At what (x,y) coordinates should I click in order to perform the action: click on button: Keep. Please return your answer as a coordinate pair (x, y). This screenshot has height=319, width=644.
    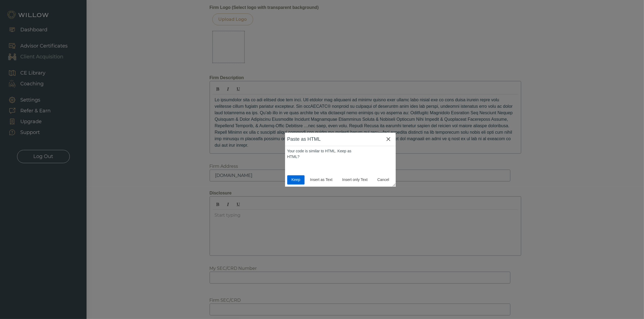
    Looking at the image, I should click on (296, 180).